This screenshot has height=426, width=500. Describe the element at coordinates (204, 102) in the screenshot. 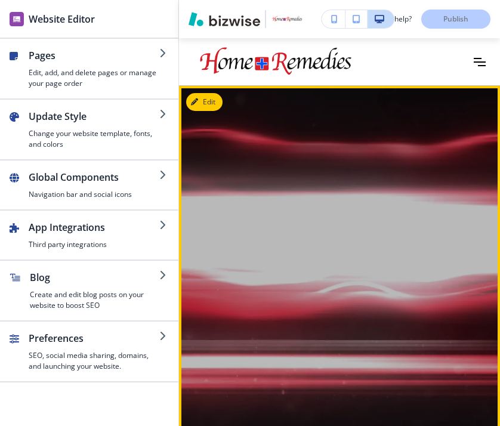

I see `button: Edit` at that location.